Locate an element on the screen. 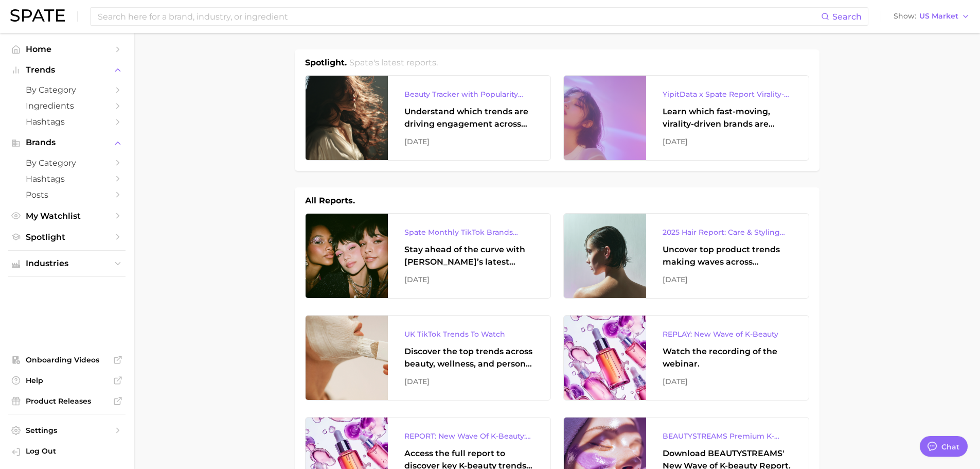 Image resolution: width=980 pixels, height=469 pixels. div: REPLAY: New Wave of K-Beauty is located at coordinates (728, 334).